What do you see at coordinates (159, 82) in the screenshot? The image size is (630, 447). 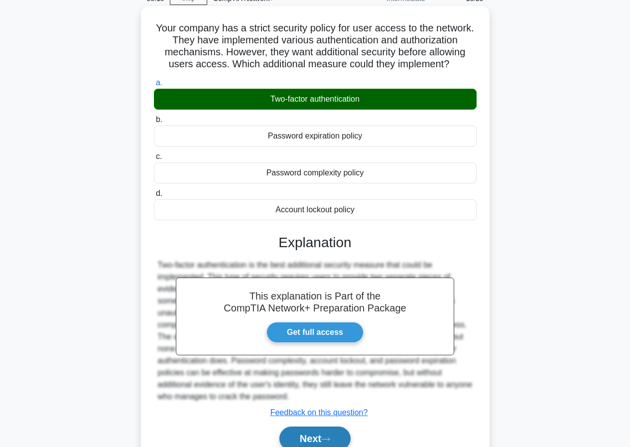 I see `span: a.` at bounding box center [159, 82].